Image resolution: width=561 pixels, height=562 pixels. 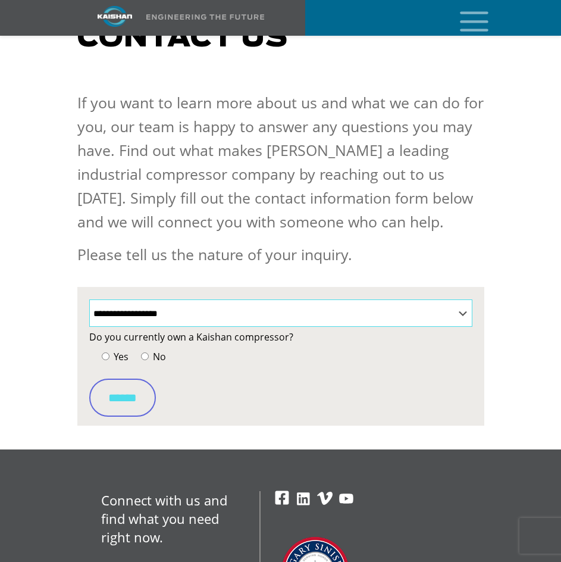 I want to click on img: Engineering the future, so click(x=205, y=17).